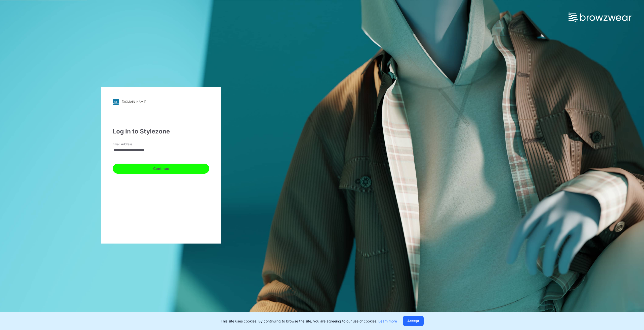 This screenshot has width=644, height=330. I want to click on button: Continue, so click(161, 169).